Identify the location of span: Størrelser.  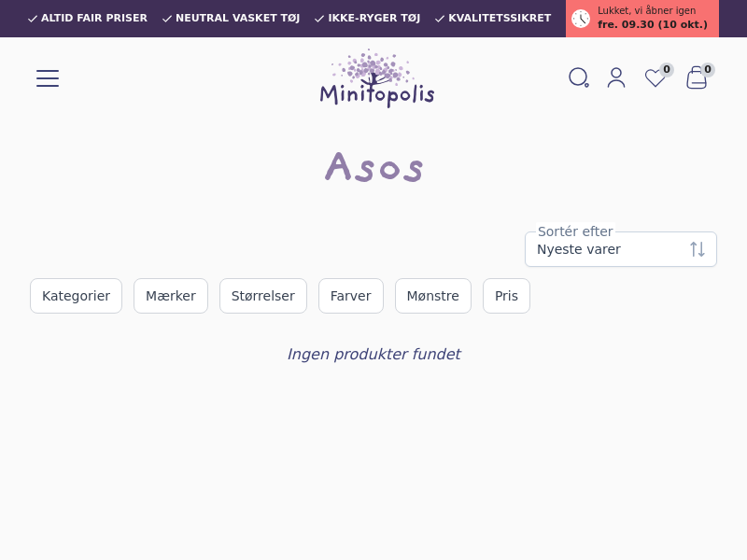
(264, 296).